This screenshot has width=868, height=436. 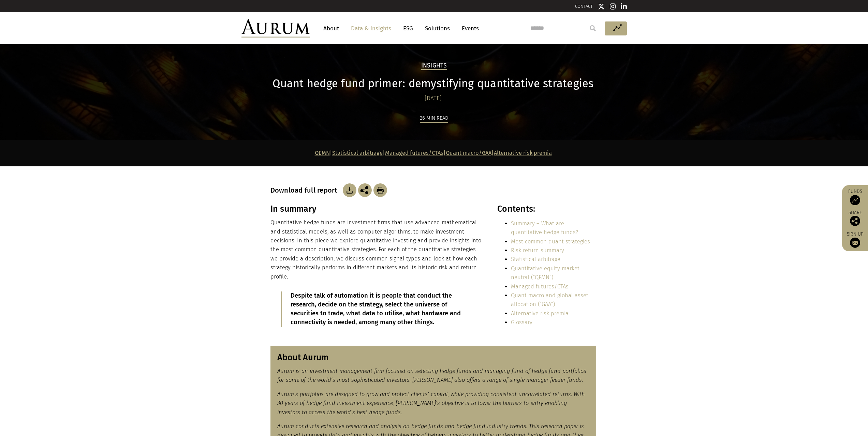 I want to click on a: QEMN, so click(x=322, y=153).